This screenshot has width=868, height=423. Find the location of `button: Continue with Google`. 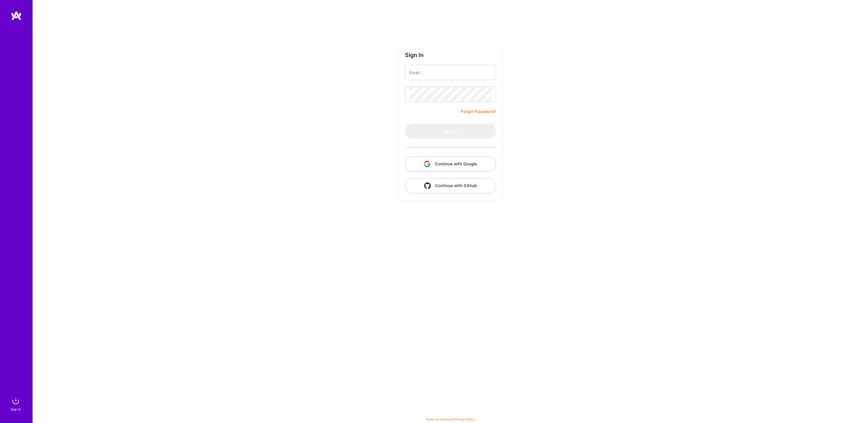

button: Continue with Google is located at coordinates (451, 164).